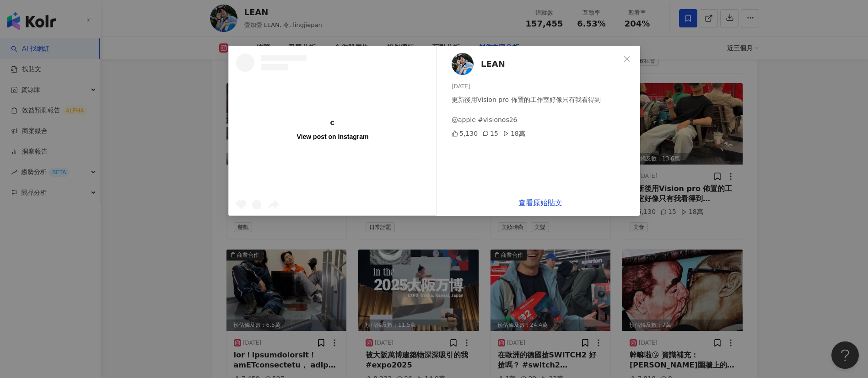 This screenshot has height=378, width=868. What do you see at coordinates (465, 134) in the screenshot?
I see `div: 5,130` at bounding box center [465, 134].